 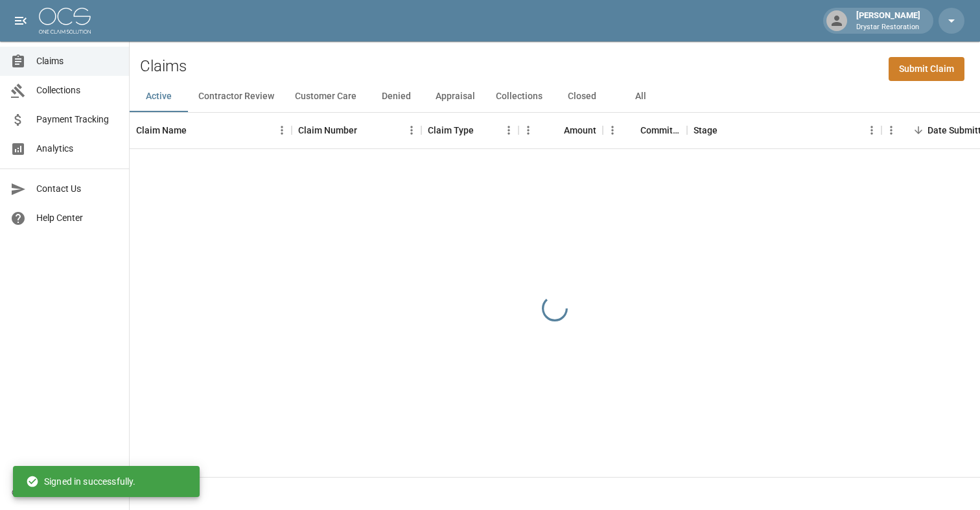 I want to click on button: Active, so click(x=159, y=96).